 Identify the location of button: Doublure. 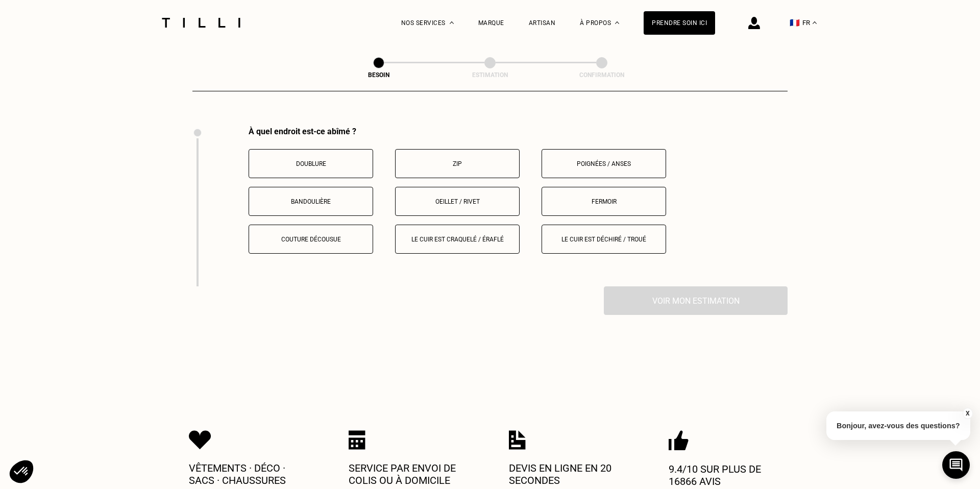
(310, 163).